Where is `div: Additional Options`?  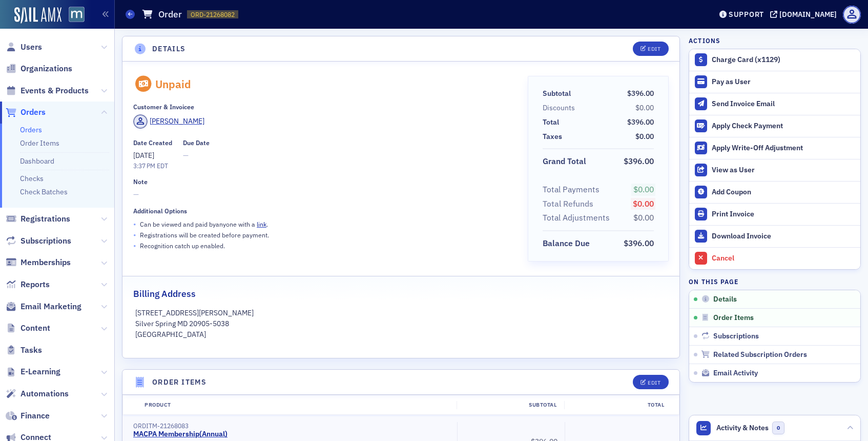 div: Additional Options is located at coordinates (160, 210).